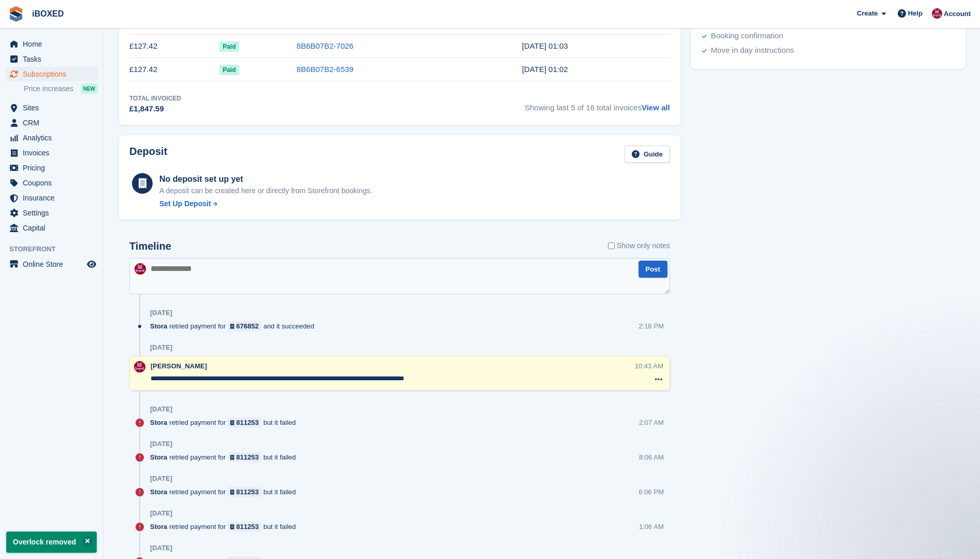 The height and width of the screenshot is (559, 980). What do you see at coordinates (56, 249) in the screenshot?
I see `span: Storefront` at bounding box center [56, 249].